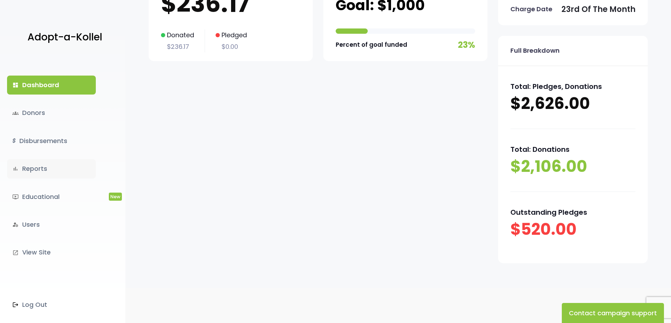 This screenshot has width=671, height=323. What do you see at coordinates (51, 169) in the screenshot?
I see `a: bar_chartReports` at bounding box center [51, 169].